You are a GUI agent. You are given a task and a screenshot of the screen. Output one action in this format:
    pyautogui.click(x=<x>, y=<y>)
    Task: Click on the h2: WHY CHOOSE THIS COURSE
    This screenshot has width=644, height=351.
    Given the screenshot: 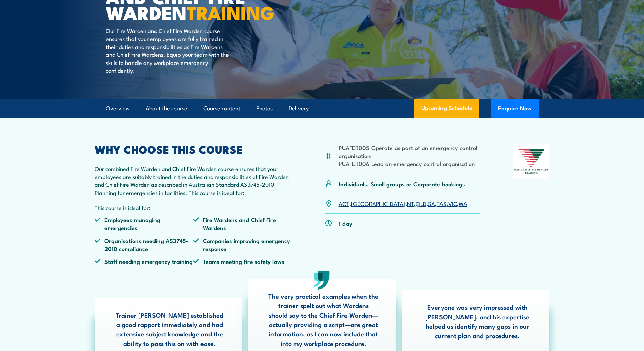 What is the action you would take?
    pyautogui.click(x=193, y=149)
    